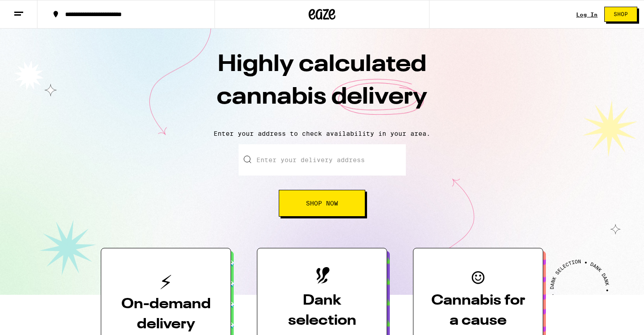 The width and height of the screenshot is (644, 335). What do you see at coordinates (620, 14) in the screenshot?
I see `button: Shop` at bounding box center [620, 14].